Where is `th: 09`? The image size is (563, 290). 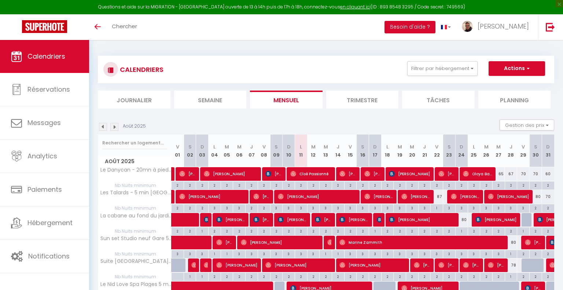
th: 09 is located at coordinates (277, 151).